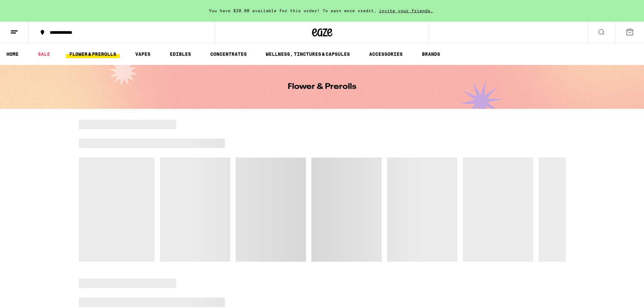 The image size is (644, 308). I want to click on span: invite your friends., so click(406, 11).